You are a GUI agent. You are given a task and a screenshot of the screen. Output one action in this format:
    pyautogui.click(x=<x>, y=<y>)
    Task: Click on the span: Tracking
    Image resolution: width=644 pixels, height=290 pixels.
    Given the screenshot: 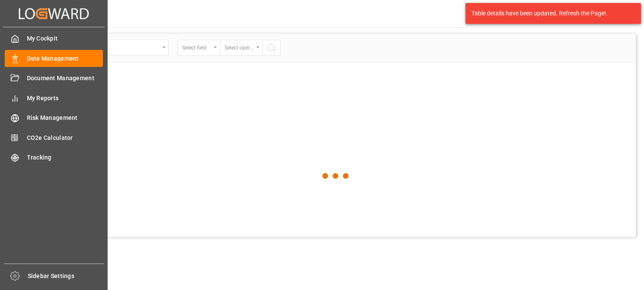 What is the action you would take?
    pyautogui.click(x=65, y=157)
    